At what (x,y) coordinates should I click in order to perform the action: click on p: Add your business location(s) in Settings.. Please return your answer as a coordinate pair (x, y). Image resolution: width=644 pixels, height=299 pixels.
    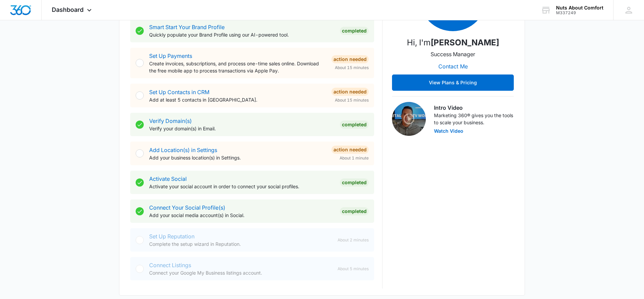
    Looking at the image, I should click on (237, 157).